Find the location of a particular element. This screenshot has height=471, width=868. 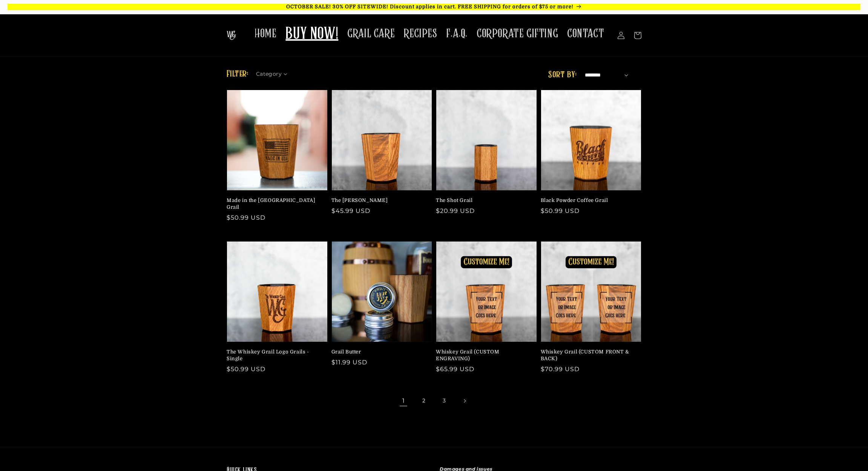

a: HOME is located at coordinates (265, 34).